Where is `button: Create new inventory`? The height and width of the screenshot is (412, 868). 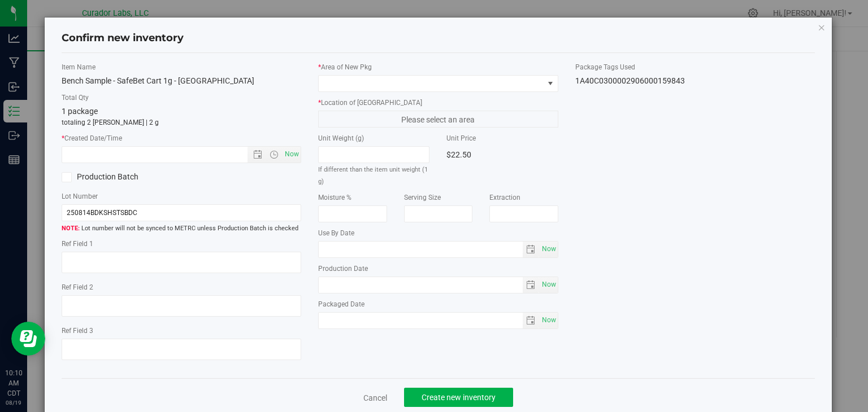 button: Create new inventory is located at coordinates (459, 398).